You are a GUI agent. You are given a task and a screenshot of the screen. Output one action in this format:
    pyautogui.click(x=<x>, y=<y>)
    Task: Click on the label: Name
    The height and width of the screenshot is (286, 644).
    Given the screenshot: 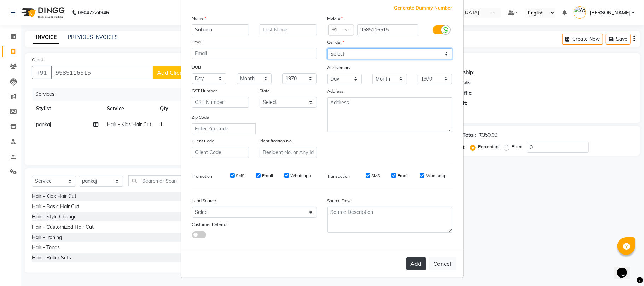 What is the action you would take?
    pyautogui.click(x=199, y=18)
    